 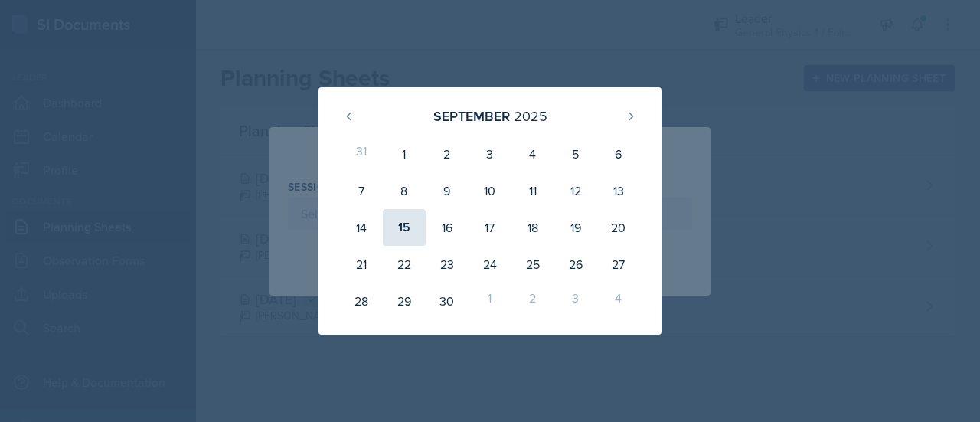 What do you see at coordinates (361, 227) in the screenshot?
I see `div: 14` at bounding box center [361, 227].